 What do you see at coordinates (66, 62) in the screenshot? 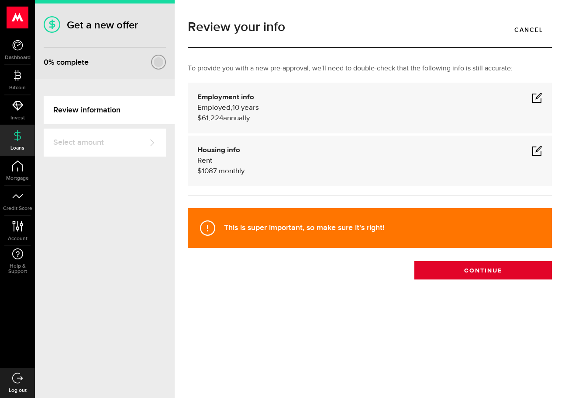
I see `div: % complete` at bounding box center [66, 62].